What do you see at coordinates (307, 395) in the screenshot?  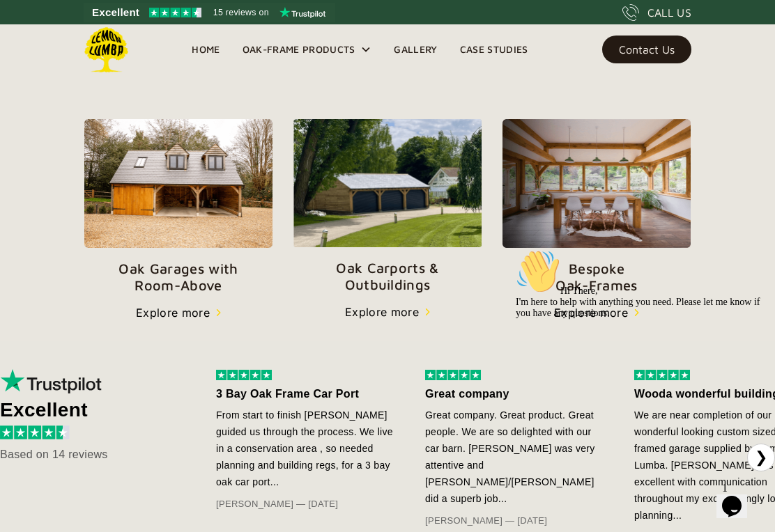 I see `div: 3 Bay Oak Frame Car Port` at bounding box center [307, 395].